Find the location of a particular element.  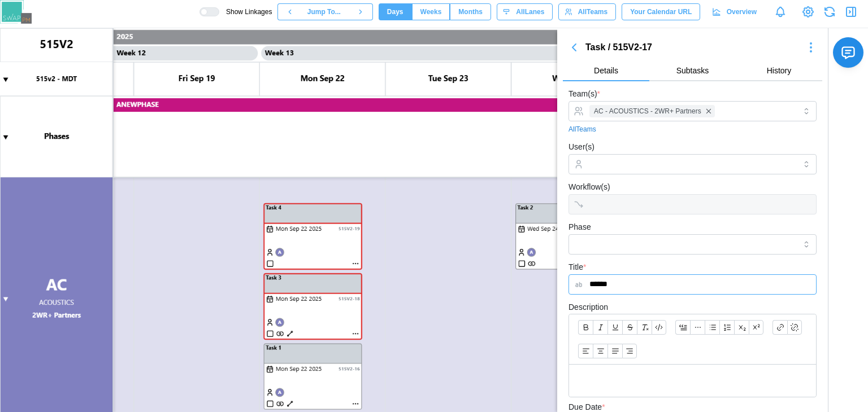

button: Horizontal line is located at coordinates (697, 327).